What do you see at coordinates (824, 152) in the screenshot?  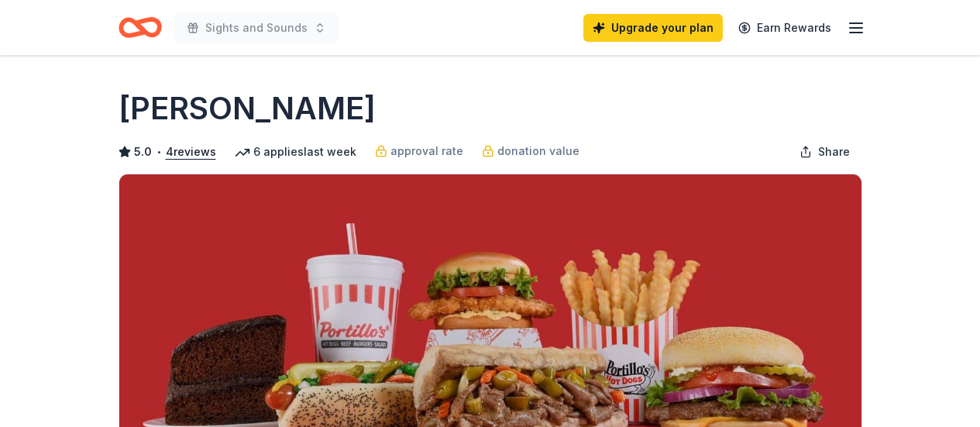 I see `button: Share` at bounding box center [824, 152].